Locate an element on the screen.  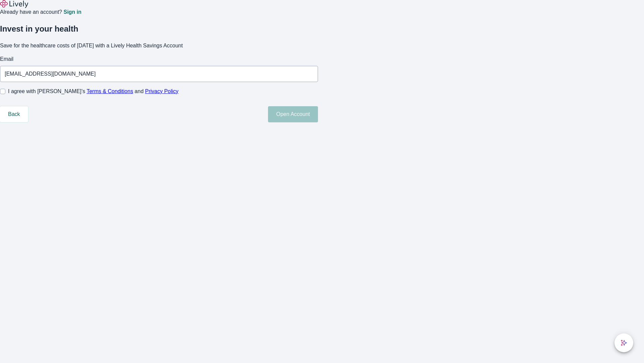
button: chat is located at coordinates (624, 342).